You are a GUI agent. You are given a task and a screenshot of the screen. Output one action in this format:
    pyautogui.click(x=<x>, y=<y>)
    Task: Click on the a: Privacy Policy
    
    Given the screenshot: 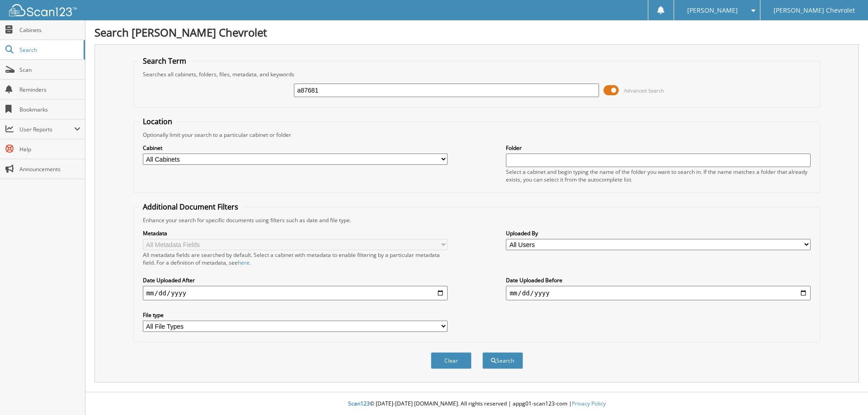 What is the action you would take?
    pyautogui.click(x=589, y=404)
    